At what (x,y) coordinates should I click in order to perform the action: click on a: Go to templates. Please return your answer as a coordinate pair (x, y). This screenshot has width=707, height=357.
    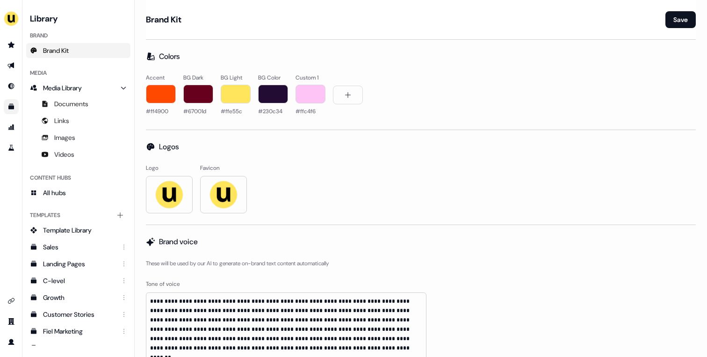
    Looking at the image, I should click on (11, 107).